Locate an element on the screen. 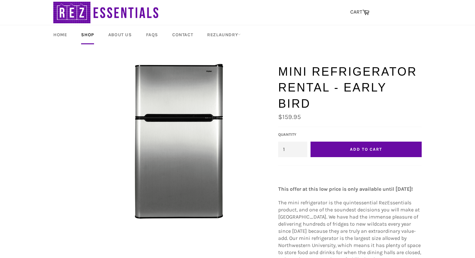 The image size is (475, 258). h1: Mini Refrigerator Rental - Early Bird is located at coordinates (350, 88).